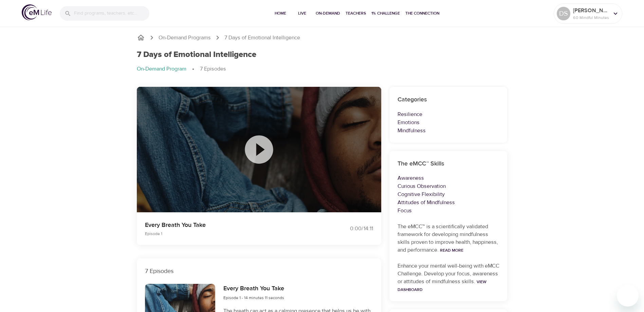  What do you see at coordinates (564, 13) in the screenshot?
I see `div: DS` at bounding box center [564, 13].